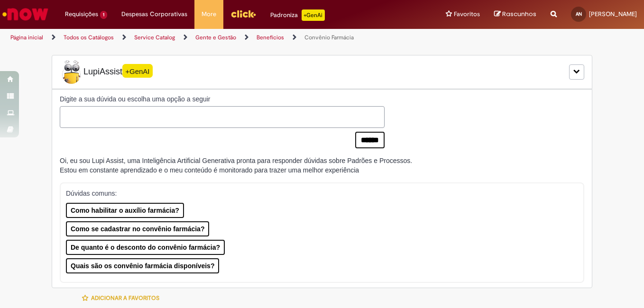  Describe the element at coordinates (143, 266) in the screenshot. I see `button: Quais são os convênio farmácia disponíveis?` at that location.